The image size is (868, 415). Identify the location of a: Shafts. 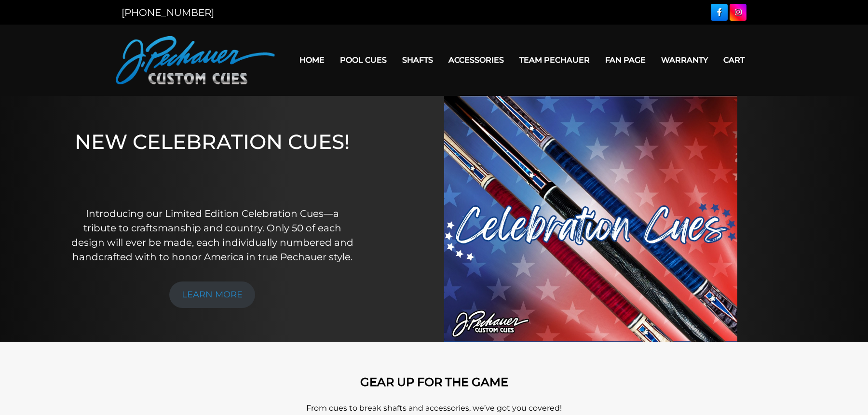
(418, 60).